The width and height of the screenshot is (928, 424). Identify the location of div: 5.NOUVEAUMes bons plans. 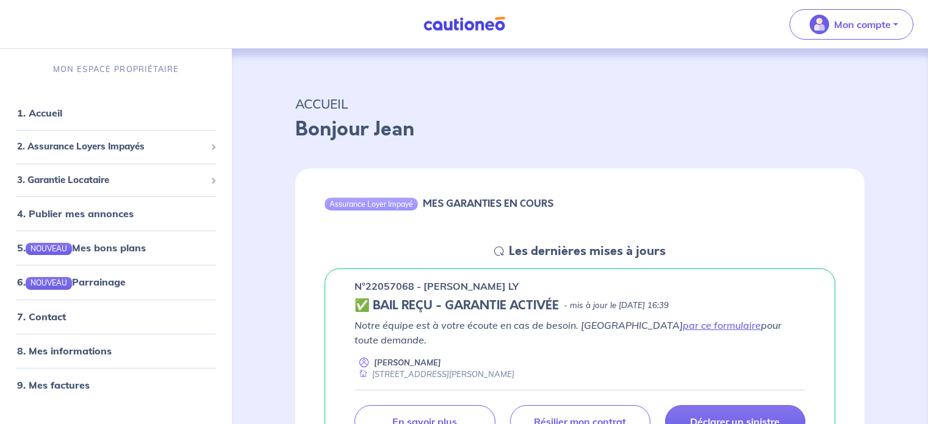
(116, 248).